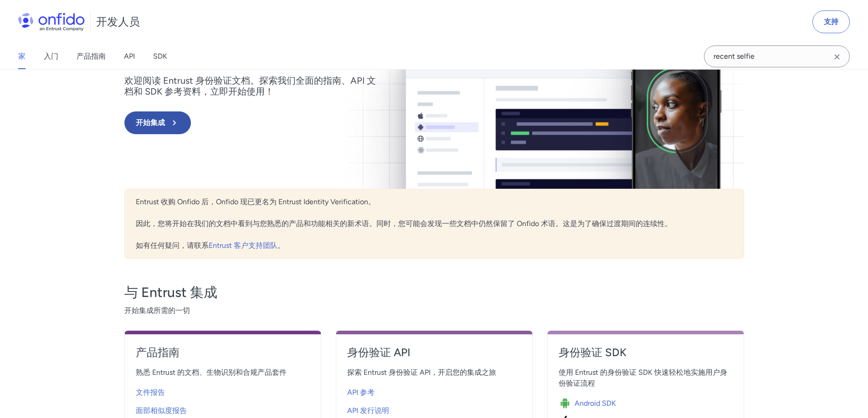 This screenshot has height=418, width=868. Describe the element at coordinates (129, 56) in the screenshot. I see `a: API` at that location.